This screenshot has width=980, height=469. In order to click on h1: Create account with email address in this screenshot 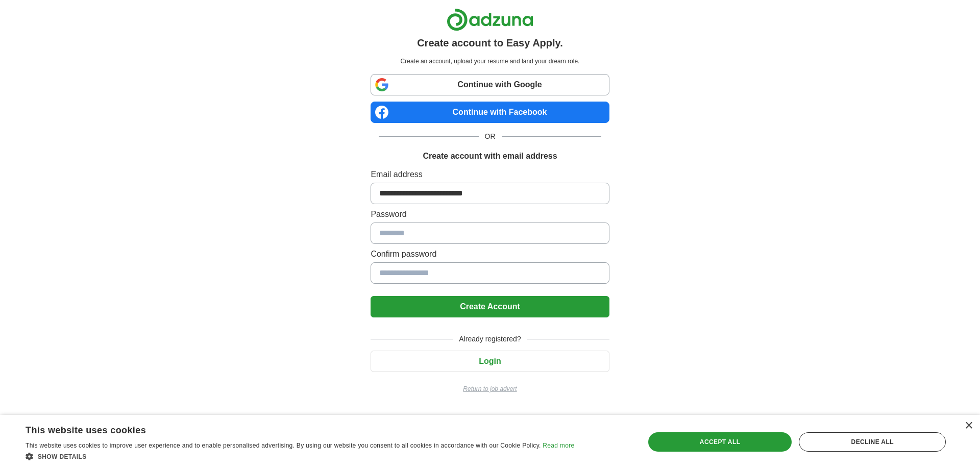, I will do `click(489, 156)`.